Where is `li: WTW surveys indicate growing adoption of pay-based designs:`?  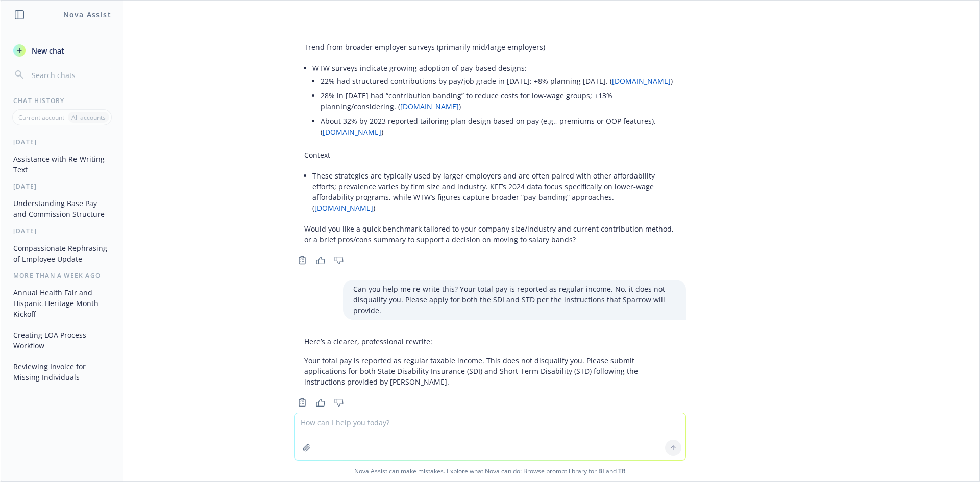 li: WTW surveys indicate growing adoption of pay-based designs: is located at coordinates (494, 101).